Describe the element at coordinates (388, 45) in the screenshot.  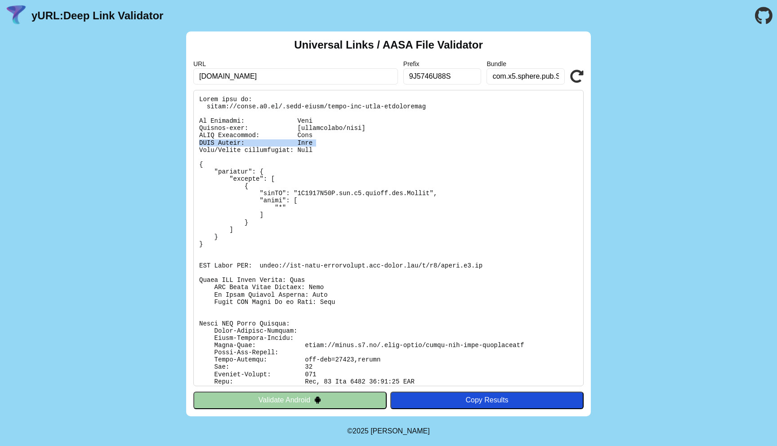
I see `h2: Universal Links / AASA File Validator` at that location.